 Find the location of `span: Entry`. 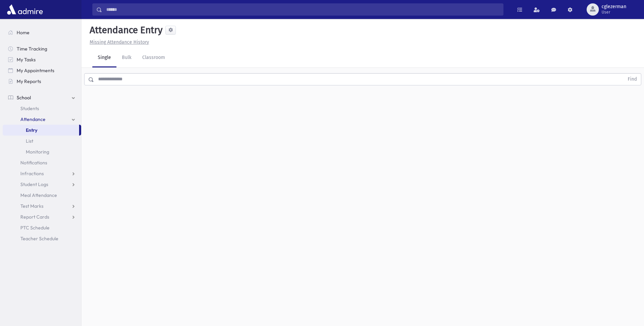

span: Entry is located at coordinates (31, 130).